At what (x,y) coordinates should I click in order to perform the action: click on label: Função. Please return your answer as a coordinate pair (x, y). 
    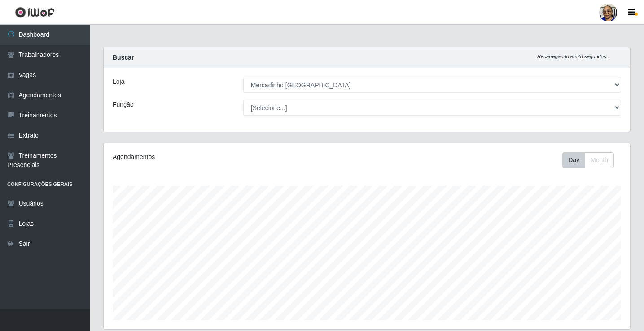
    Looking at the image, I should click on (123, 104).